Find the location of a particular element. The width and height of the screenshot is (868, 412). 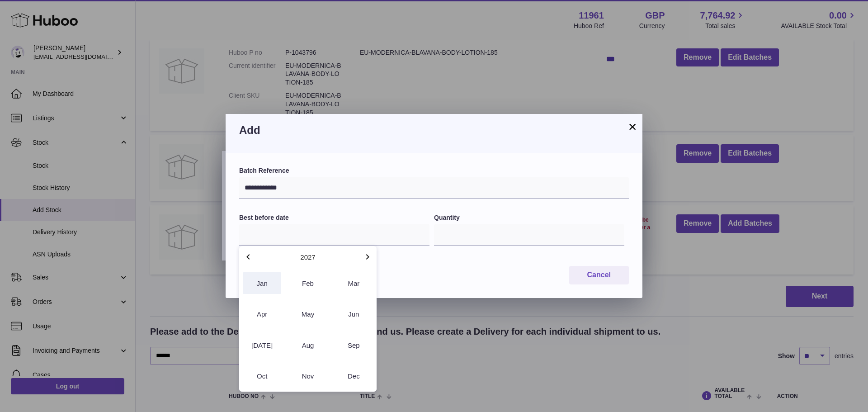

label: Quantity is located at coordinates (529, 218).